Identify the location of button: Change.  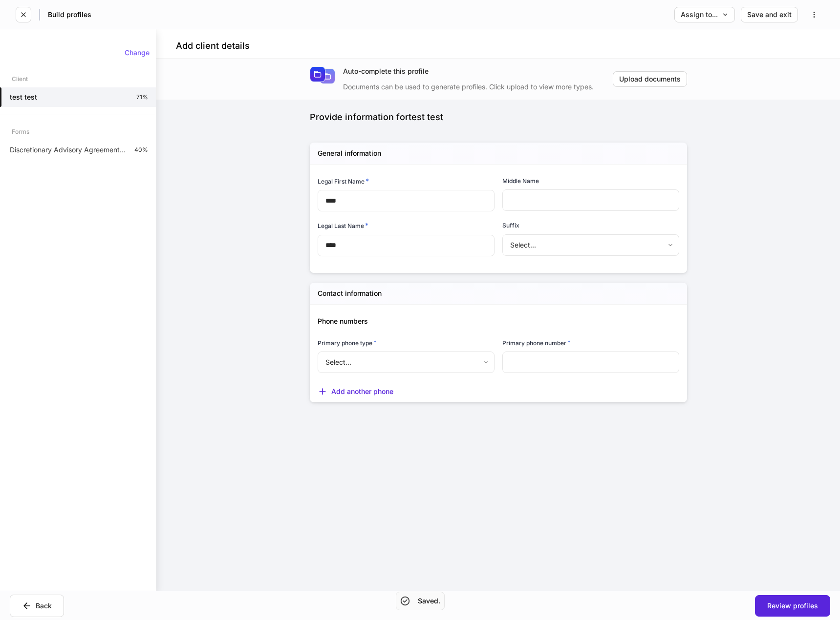
(137, 53).